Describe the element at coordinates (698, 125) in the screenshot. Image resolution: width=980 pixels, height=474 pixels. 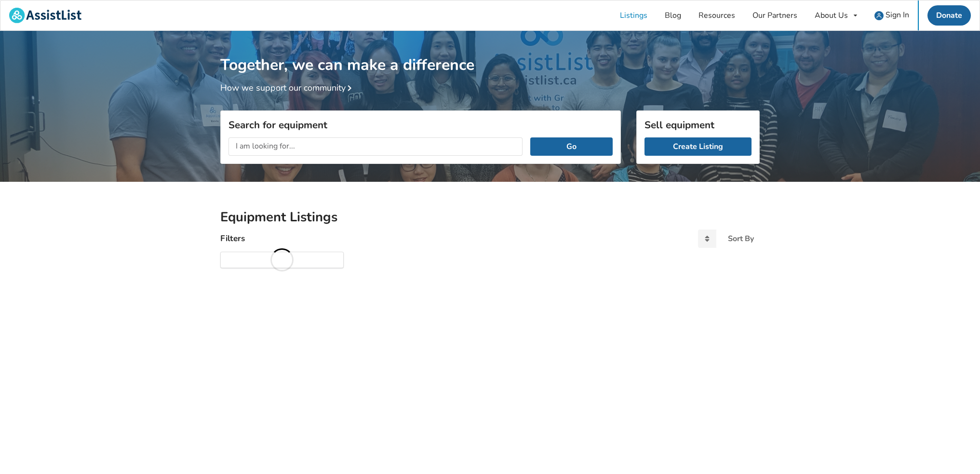
I see `h3: Sell equipment` at that location.